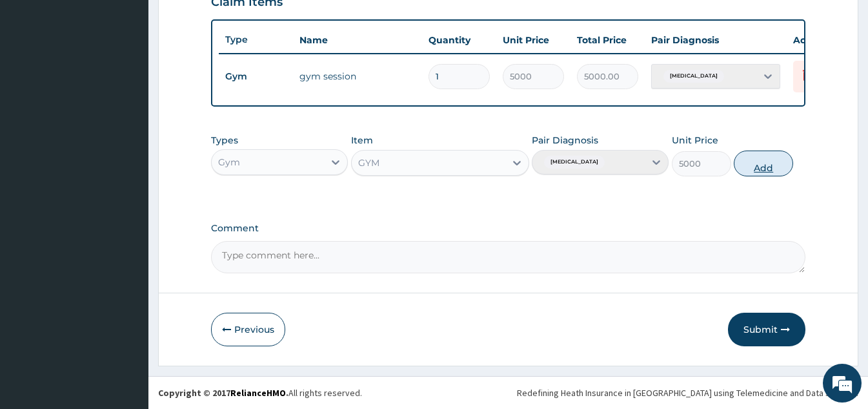  What do you see at coordinates (508, 392) in the screenshot?
I see `footer: All rights reserved.` at bounding box center [508, 392].